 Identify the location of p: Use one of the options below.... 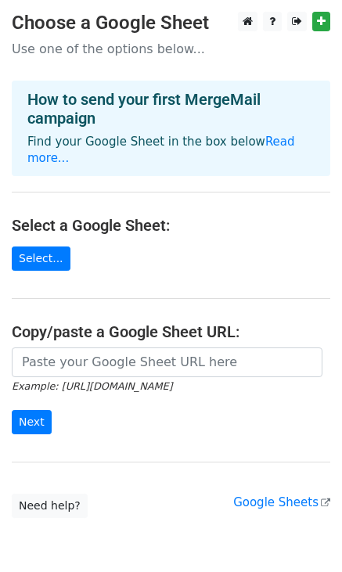
(171, 49).